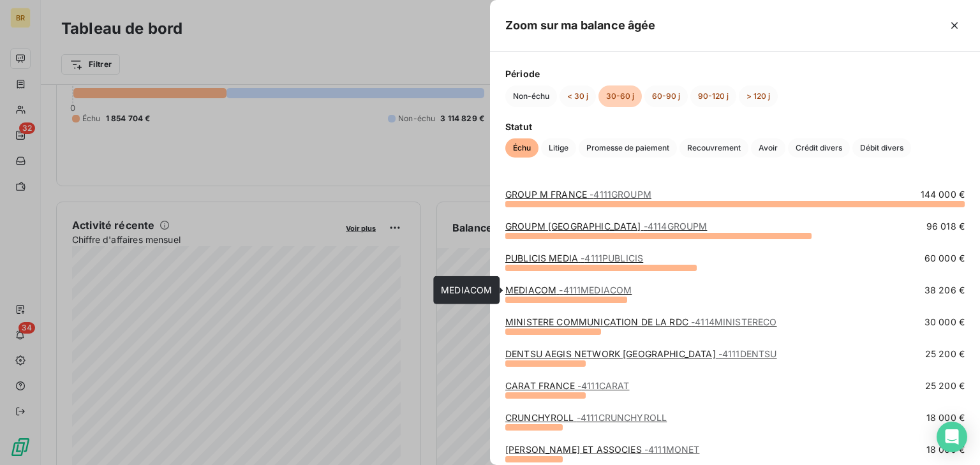  Describe the element at coordinates (467, 289) in the screenshot. I see `span: MEDIACOM` at that location.